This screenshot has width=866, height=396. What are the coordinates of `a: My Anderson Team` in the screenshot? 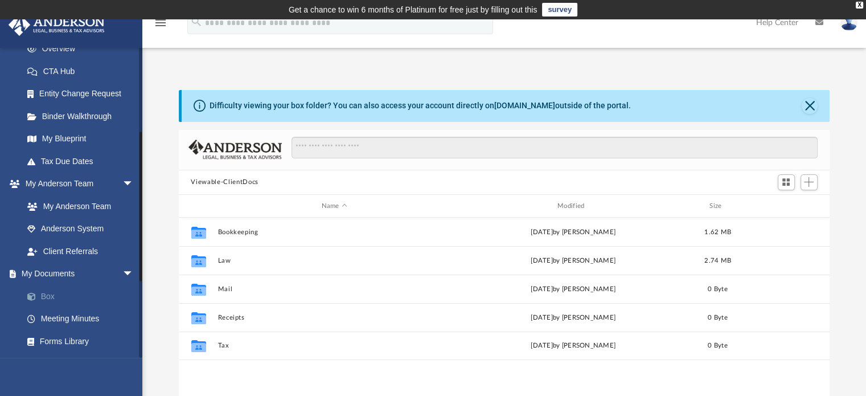 It's located at (77, 206).